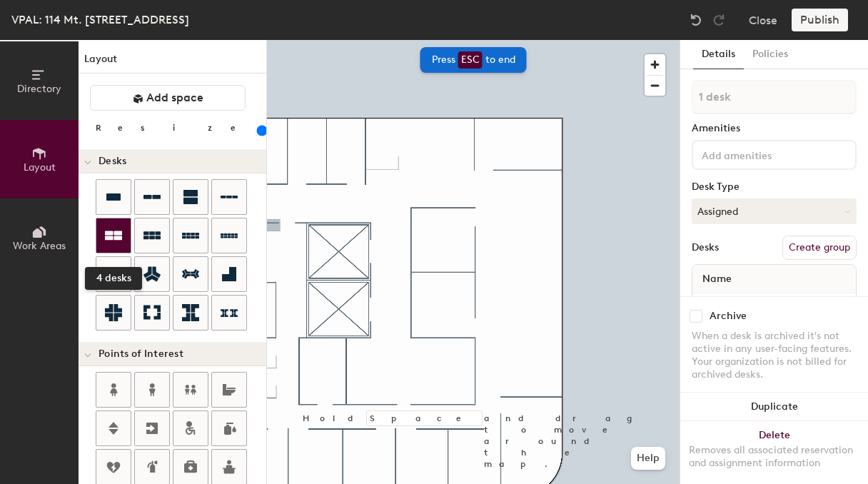 Image resolution: width=868 pixels, height=484 pixels. I want to click on button: DeleteRemoves all associated reservation and assignment information, so click(774, 452).